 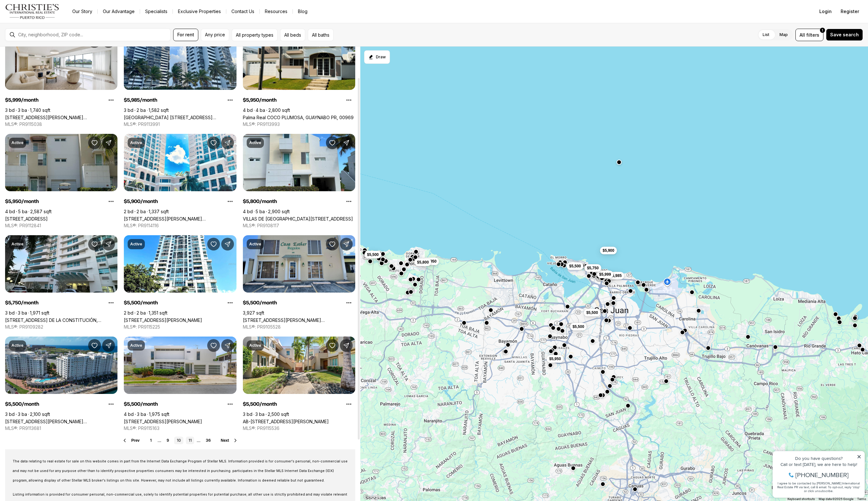 What do you see at coordinates (119, 11) in the screenshot?
I see `a: Our Advantage` at bounding box center [119, 11].